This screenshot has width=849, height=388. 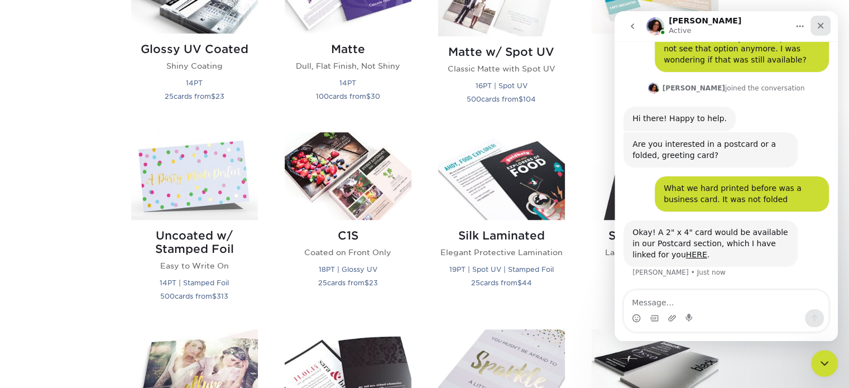 What do you see at coordinates (501, 52) in the screenshot?
I see `h2: Matte w/ Spot UV` at bounding box center [501, 52].